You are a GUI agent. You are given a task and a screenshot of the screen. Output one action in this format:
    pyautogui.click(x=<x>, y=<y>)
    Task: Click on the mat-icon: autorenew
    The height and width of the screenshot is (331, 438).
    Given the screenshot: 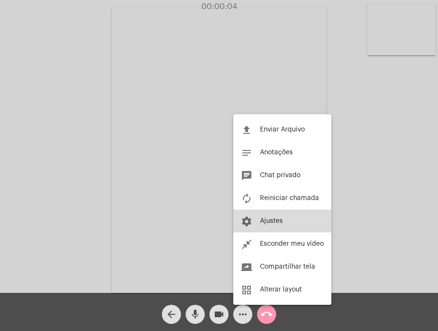 What is the action you would take?
    pyautogui.click(x=247, y=199)
    